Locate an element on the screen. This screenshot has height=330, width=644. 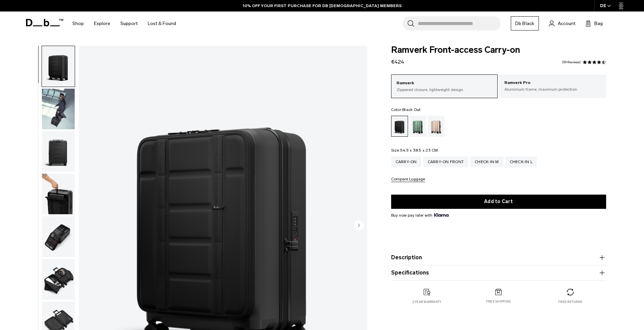
a: Db Black is located at coordinates (525, 23).